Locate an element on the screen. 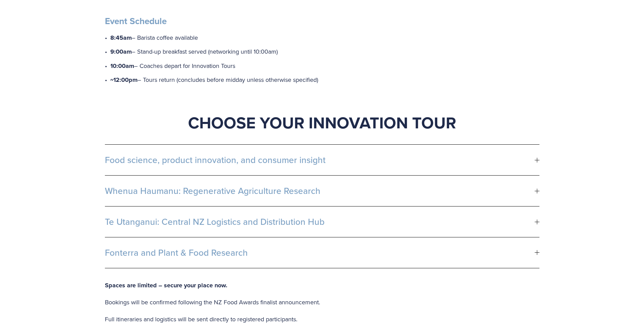 Image resolution: width=644 pixels, height=324 pixels. span: Te Utanganui: Central NZ Logistics and Distribution Hub is located at coordinates (320, 222).